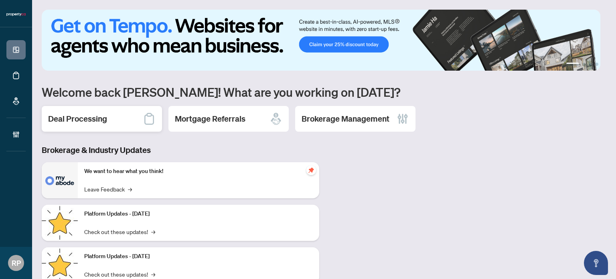  Describe the element at coordinates (181, 150) in the screenshot. I see `h3: Brokerage & Industry Updates` at that location.